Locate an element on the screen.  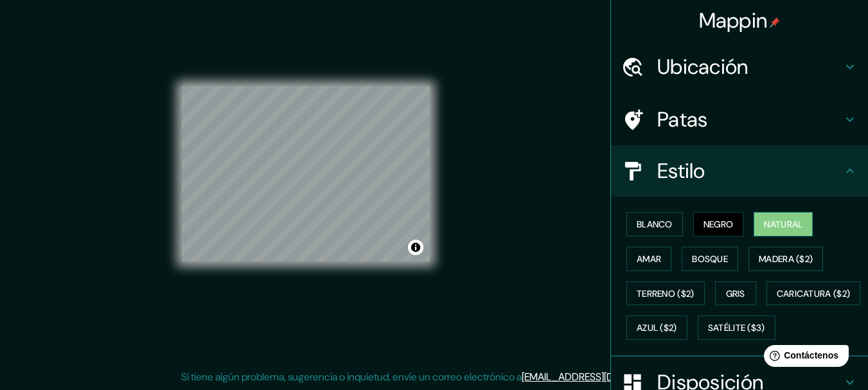
button: Satélite ($3) is located at coordinates (736, 327).